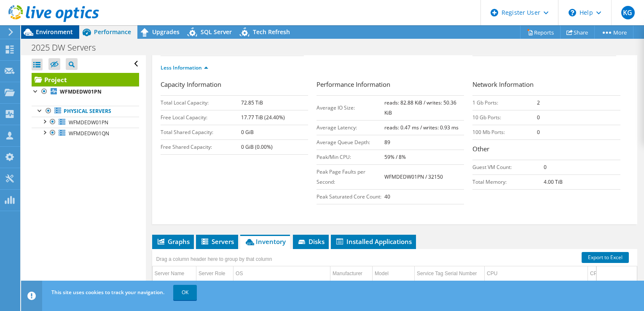  What do you see at coordinates (387, 142) in the screenshot?
I see `b: 89` at bounding box center [387, 142].